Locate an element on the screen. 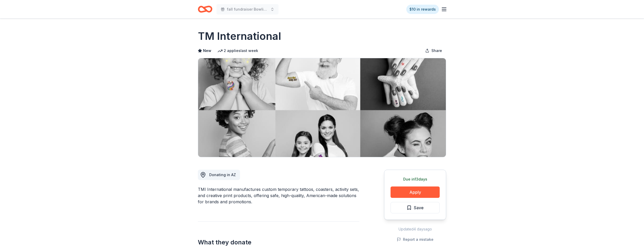 Image resolution: width=644 pixels, height=247 pixels. span: Save is located at coordinates (418, 208).